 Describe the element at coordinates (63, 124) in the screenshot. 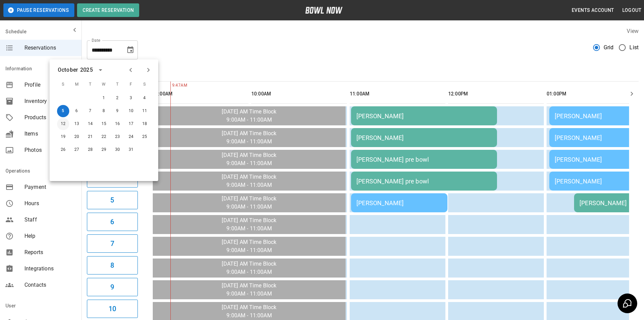

I see `button: Oct 12, 2025` at that location.